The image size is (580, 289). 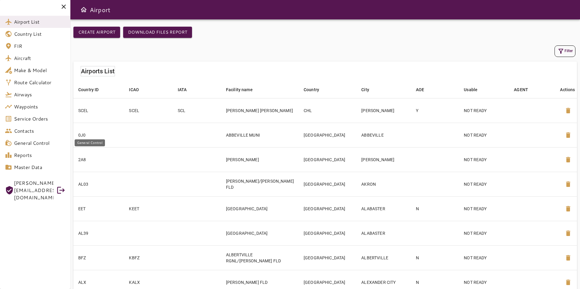 I want to click on td: ABBEVILLE MUNI, so click(x=260, y=135).